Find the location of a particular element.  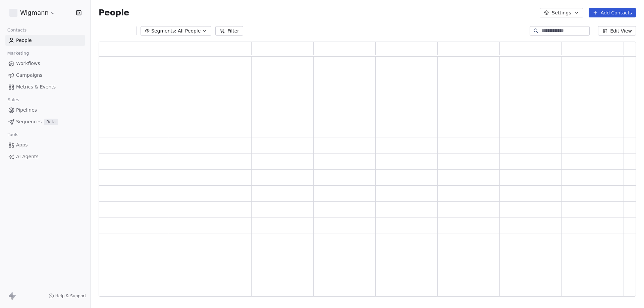

a: AI Agents is located at coordinates (45, 156).